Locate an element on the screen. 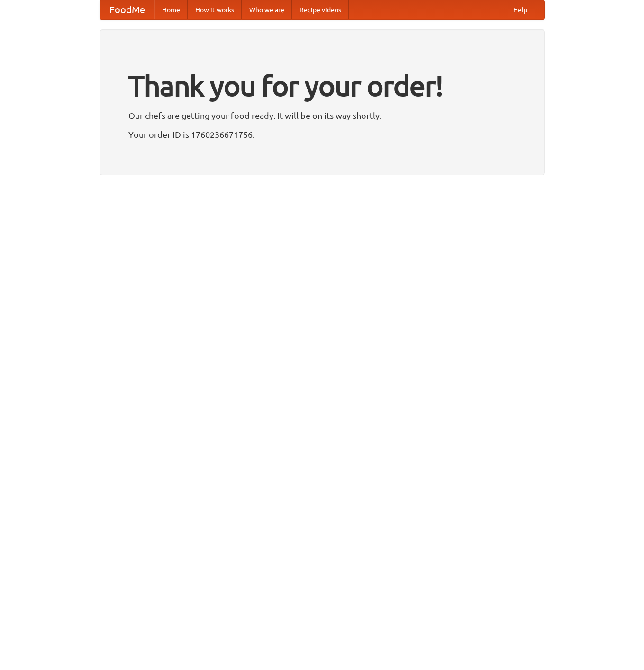 This screenshot has height=670, width=644. a: FoodMe is located at coordinates (127, 10).